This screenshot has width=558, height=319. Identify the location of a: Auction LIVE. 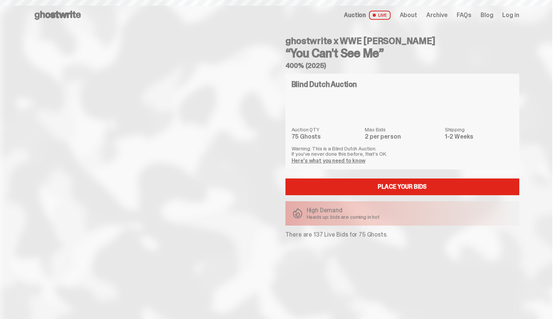
(367, 15).